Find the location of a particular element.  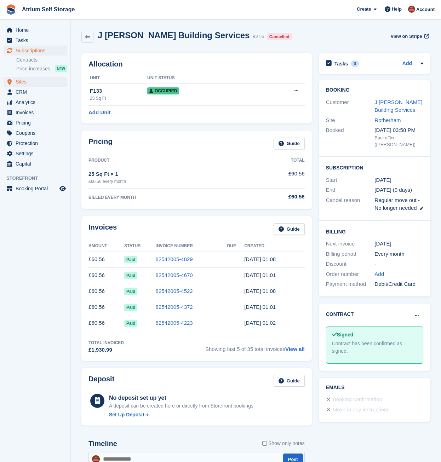

div: 0 is located at coordinates (354, 64).